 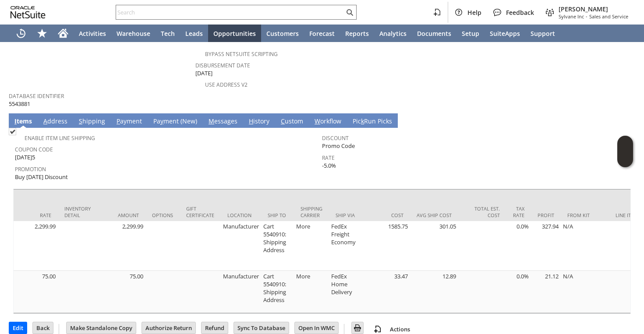 What do you see at coordinates (316, 328) in the screenshot?
I see `input: Open In WMC` at bounding box center [316, 328].